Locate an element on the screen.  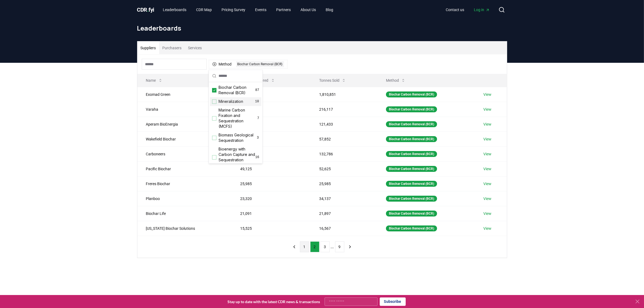
span: Log in is located at coordinates (482, 10).